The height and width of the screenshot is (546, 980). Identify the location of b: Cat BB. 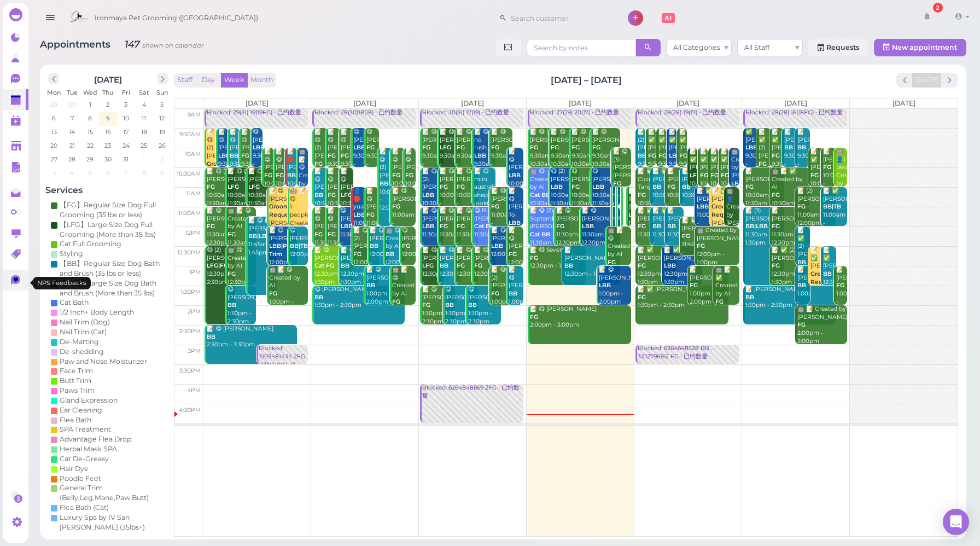
(484, 226).